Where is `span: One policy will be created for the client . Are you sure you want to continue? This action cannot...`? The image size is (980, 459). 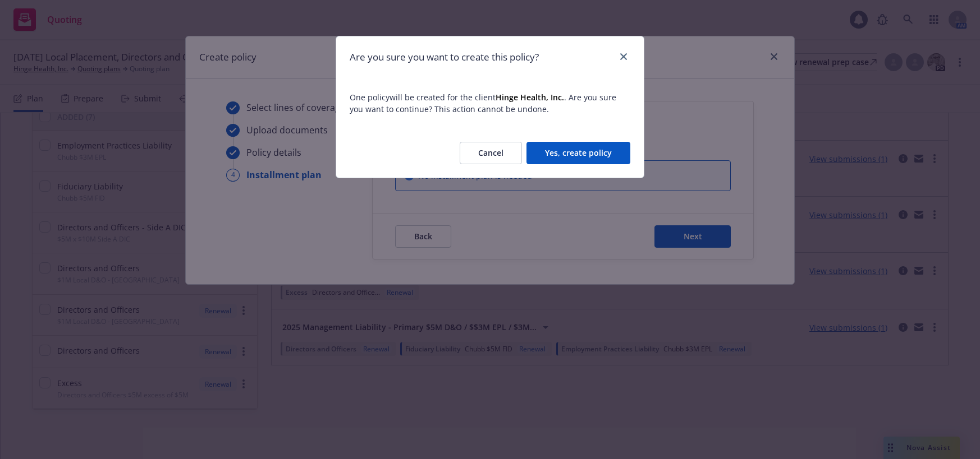 span: One policy will be created for the client . Are you sure you want to continue? This action cannot... is located at coordinates (490, 103).